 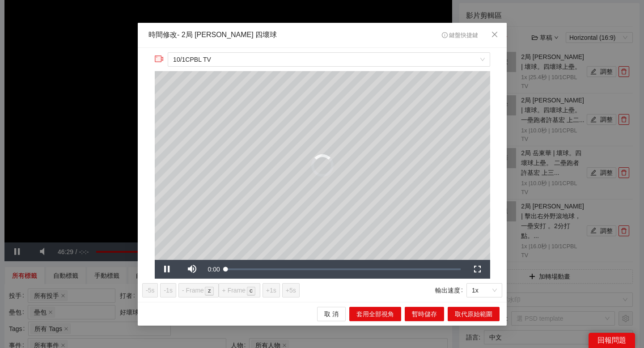 What do you see at coordinates (444, 35) in the screenshot?
I see `span: info-circle` at bounding box center [444, 35].